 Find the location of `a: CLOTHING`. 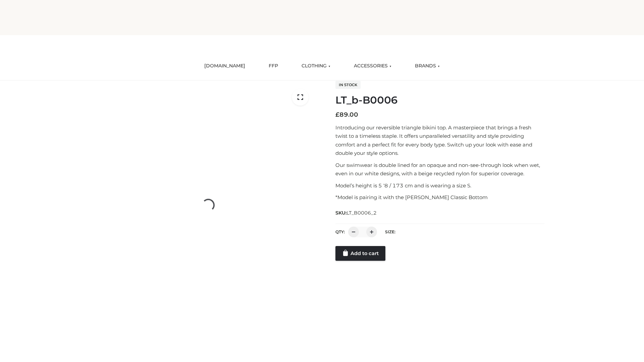

a: CLOTHING is located at coordinates (316, 66).